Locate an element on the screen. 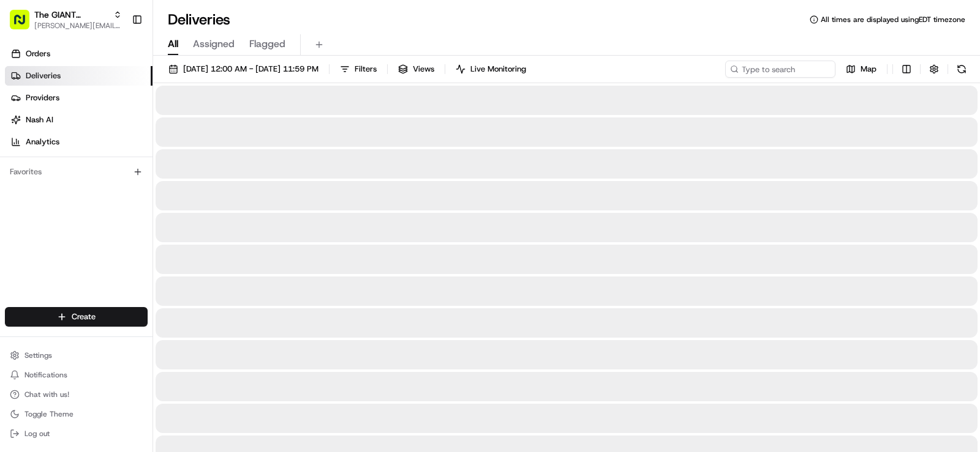  button: Log out is located at coordinates (76, 434).